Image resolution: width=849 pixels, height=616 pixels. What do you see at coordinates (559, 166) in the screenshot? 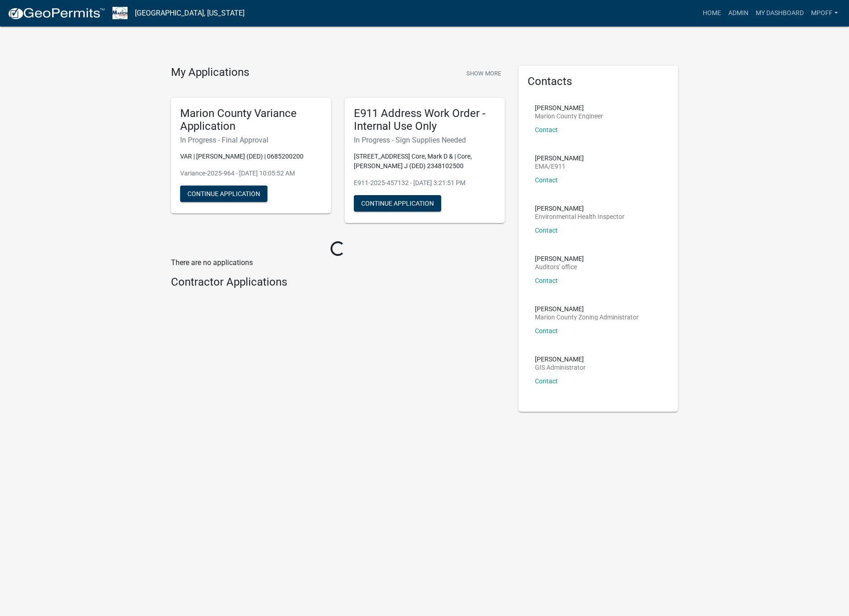
I see `p: EMA/E911` at bounding box center [559, 166].